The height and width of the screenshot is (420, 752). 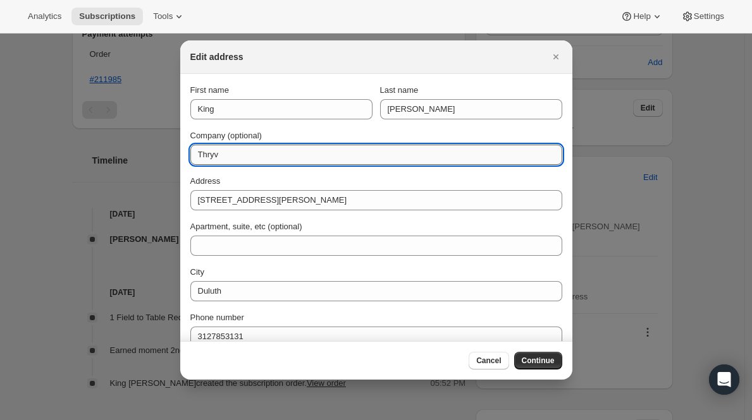 I want to click on span: Analytics, so click(x=44, y=16).